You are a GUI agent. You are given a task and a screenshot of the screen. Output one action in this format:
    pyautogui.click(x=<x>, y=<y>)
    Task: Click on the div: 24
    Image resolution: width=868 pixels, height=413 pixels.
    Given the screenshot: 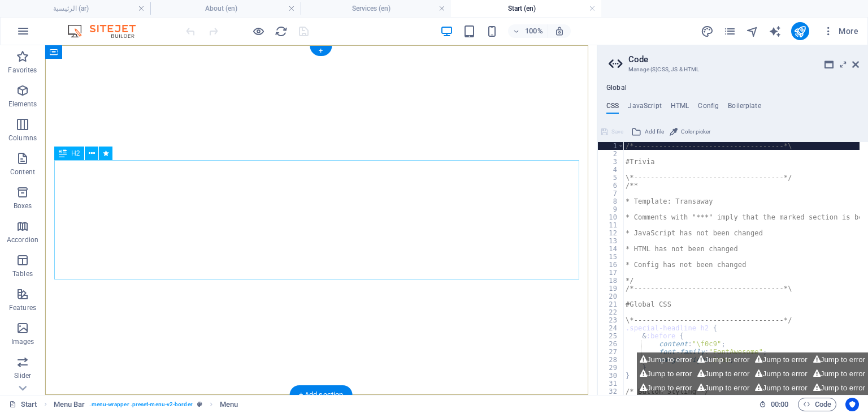 What is the action you would take?
    pyautogui.click(x=611, y=328)
    